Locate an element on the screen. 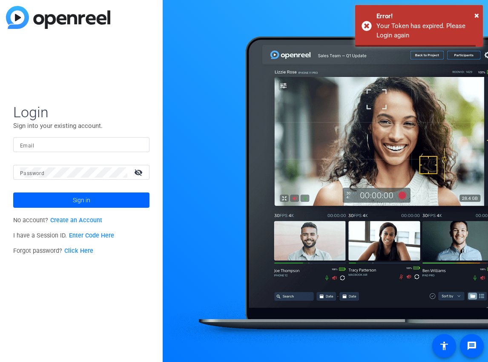 The height and width of the screenshot is (362, 488). span: Forgot password? is located at coordinates (53, 251).